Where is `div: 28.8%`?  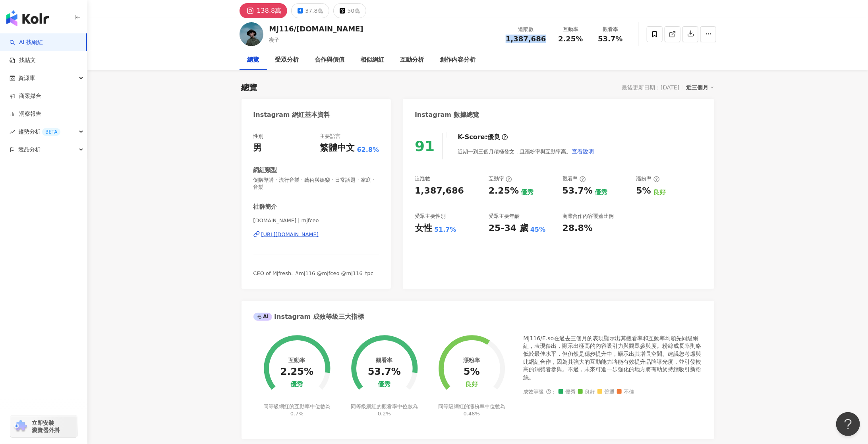
div: 28.8% is located at coordinates (577, 228).